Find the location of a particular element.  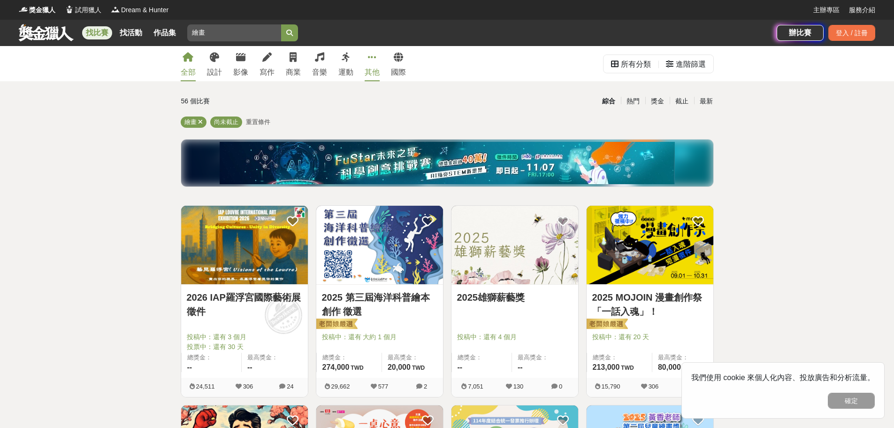

div: 56 個比賽 is located at coordinates (269, 101).